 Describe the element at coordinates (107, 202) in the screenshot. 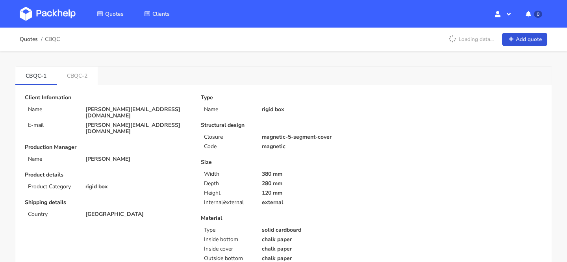

I see `p: Shipping details` at that location.